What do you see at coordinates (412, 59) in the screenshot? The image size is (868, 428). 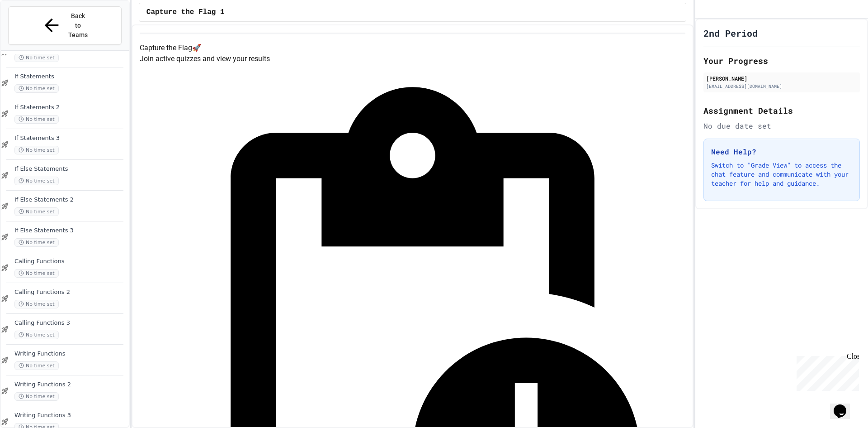 I see `p: Join active quizzes and view your results` at bounding box center [412, 59].